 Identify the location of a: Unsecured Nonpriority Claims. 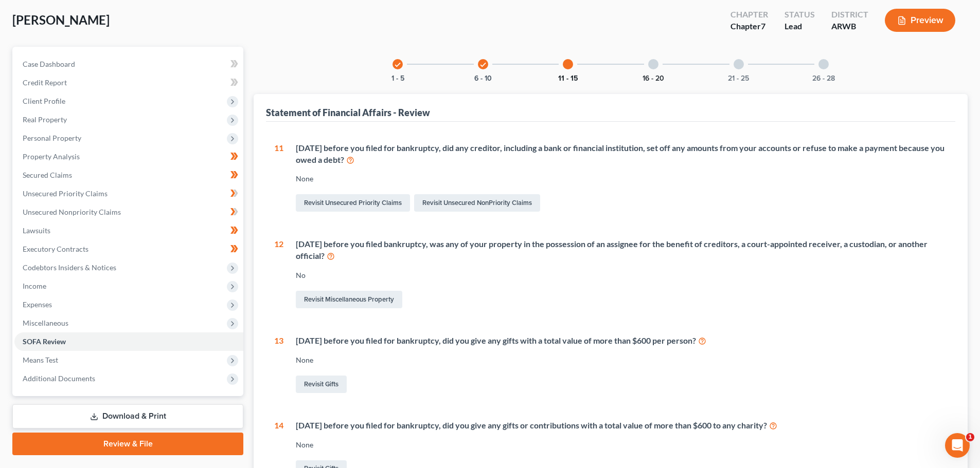
(129, 213).